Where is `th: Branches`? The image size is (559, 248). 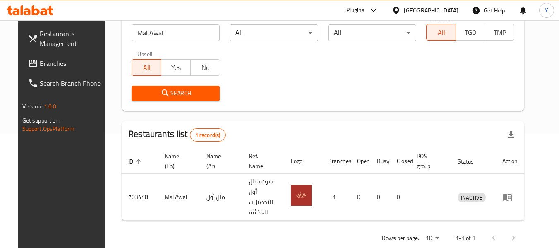
th: Branches is located at coordinates (336, 161).